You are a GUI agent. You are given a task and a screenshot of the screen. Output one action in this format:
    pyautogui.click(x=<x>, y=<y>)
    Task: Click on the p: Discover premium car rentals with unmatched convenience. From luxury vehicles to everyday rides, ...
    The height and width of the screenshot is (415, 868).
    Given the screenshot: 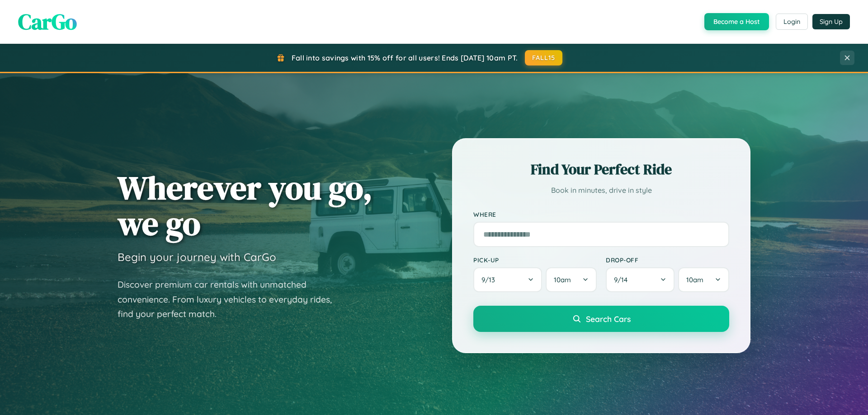 What is the action you would take?
    pyautogui.click(x=231, y=299)
    